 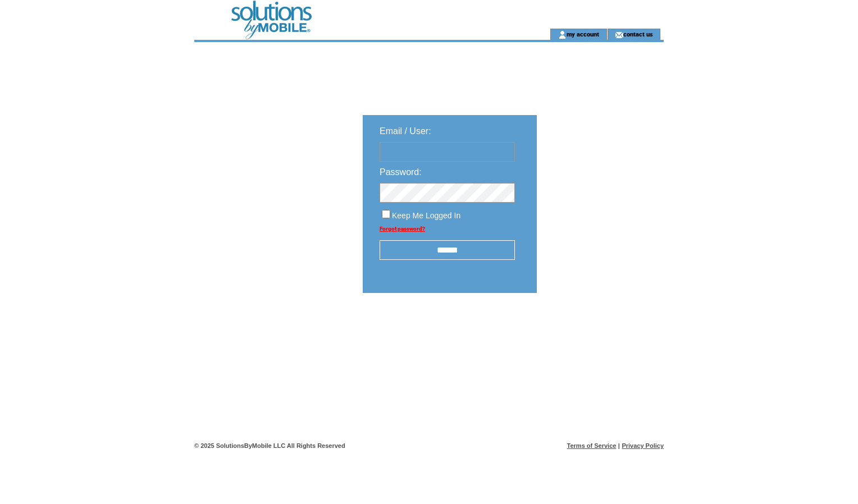 What do you see at coordinates (401, 172) in the screenshot?
I see `span: Password:` at bounding box center [401, 172].